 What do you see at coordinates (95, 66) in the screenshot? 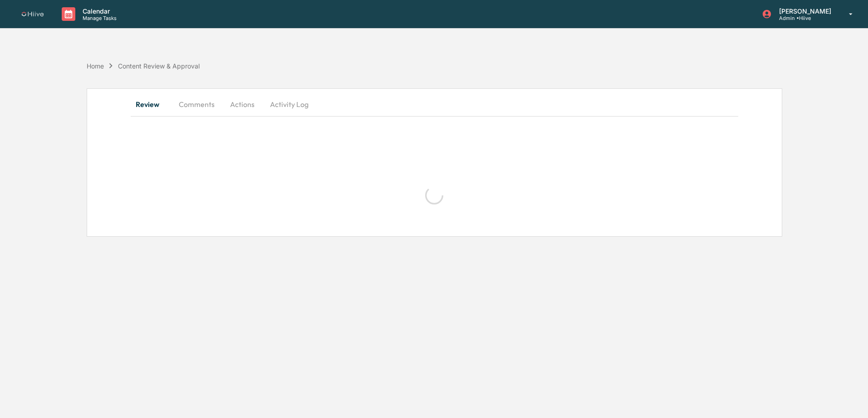
I see `div: Home` at bounding box center [95, 66].